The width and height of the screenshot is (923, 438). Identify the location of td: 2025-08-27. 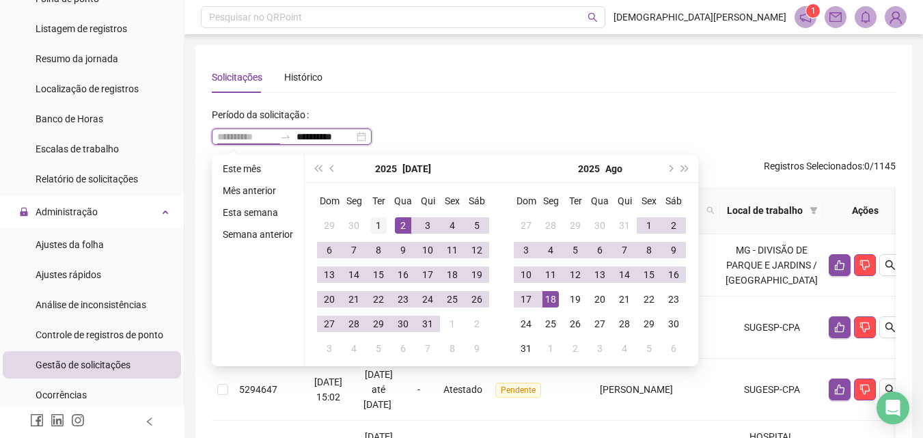
(600, 324).